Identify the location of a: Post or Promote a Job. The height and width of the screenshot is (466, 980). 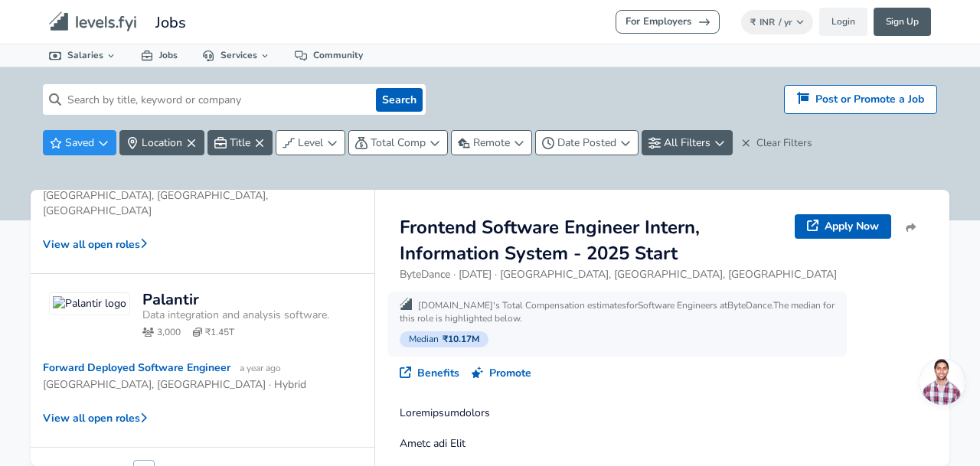
(860, 99).